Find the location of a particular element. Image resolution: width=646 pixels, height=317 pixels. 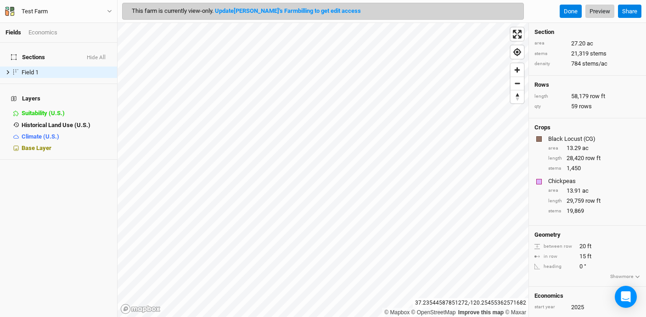

div: 27.20 is located at coordinates (587, 44).